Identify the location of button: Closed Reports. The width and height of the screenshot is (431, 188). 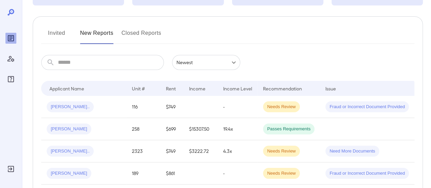
(141, 36).